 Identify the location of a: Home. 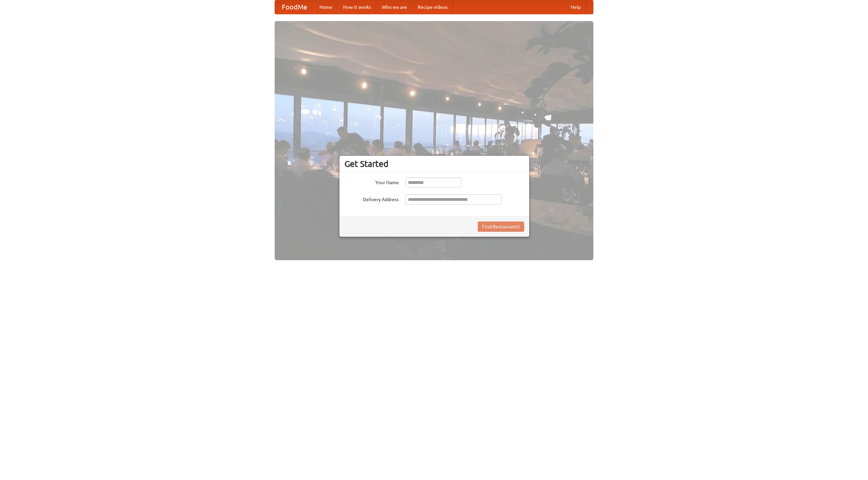
(326, 7).